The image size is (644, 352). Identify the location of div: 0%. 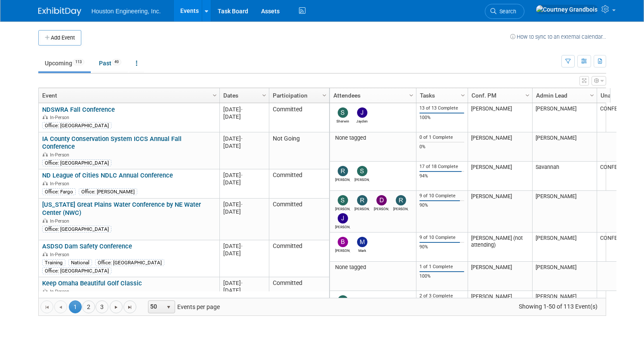
(442, 147).